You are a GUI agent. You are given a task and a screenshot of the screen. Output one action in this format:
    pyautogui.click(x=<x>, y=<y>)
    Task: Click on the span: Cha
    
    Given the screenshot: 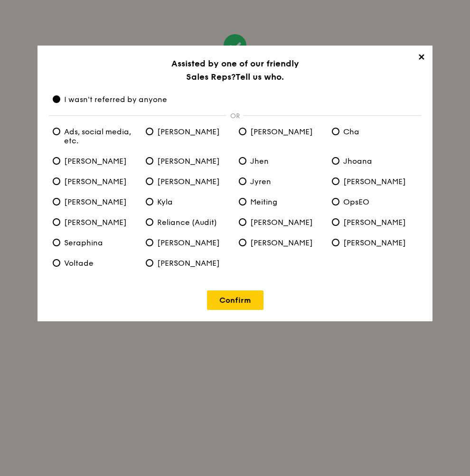 What is the action you would take?
    pyautogui.click(x=346, y=132)
    